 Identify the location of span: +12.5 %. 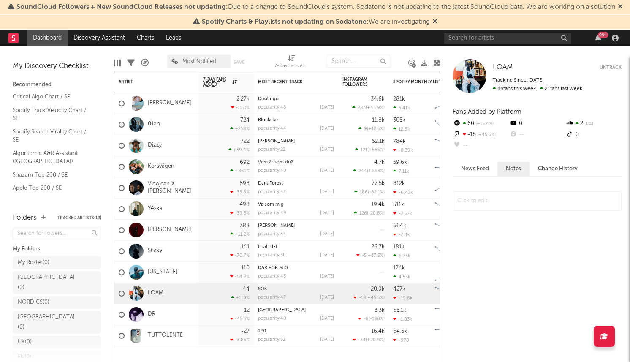
(376, 129).